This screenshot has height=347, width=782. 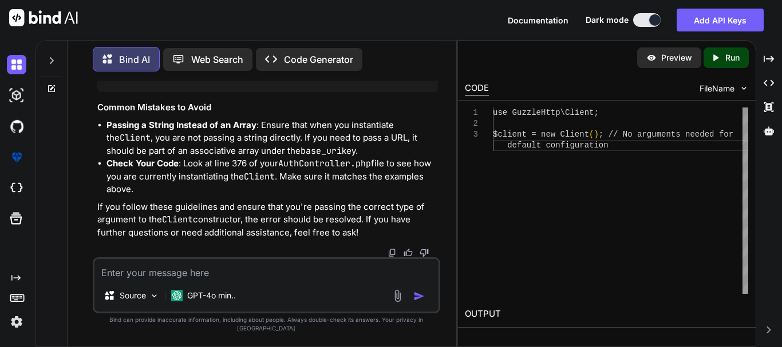 I want to click on img: settings, so click(x=17, y=322).